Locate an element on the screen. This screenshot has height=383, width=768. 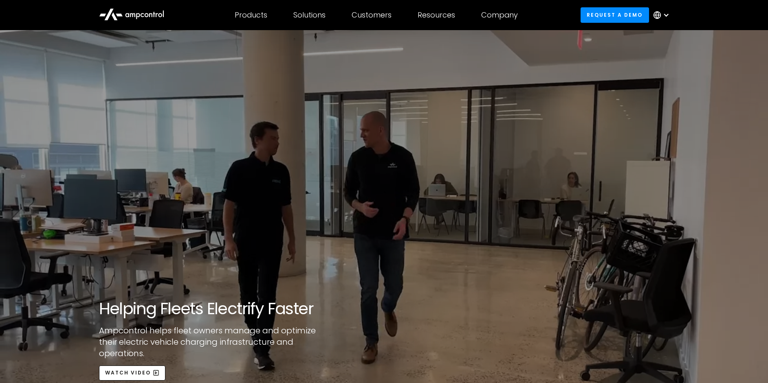
div: Company is located at coordinates (500, 15).